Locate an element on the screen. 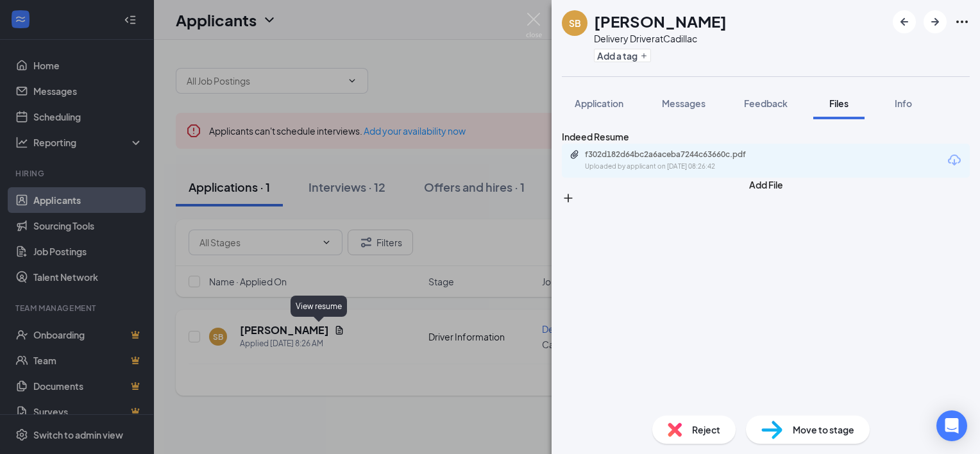 This screenshot has width=980, height=454. div: Delivery Driver at Cadillac is located at coordinates (660, 39).